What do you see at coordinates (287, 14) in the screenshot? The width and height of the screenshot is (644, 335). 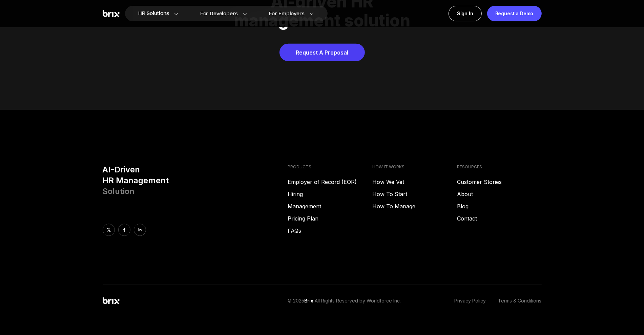 I see `span: For Employers` at bounding box center [287, 14].